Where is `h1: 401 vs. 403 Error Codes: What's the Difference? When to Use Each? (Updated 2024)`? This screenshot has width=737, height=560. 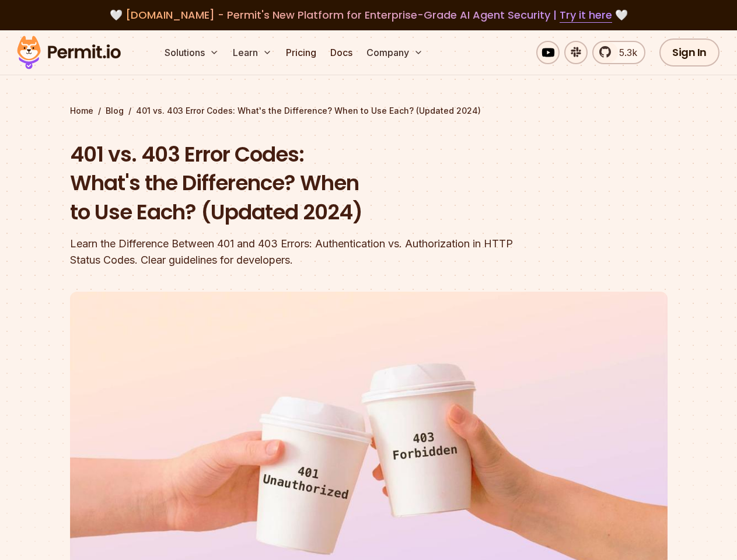 h1: 401 vs. 403 Error Codes: What's the Difference? When to Use Each? (Updated 2024) is located at coordinates (294, 183).